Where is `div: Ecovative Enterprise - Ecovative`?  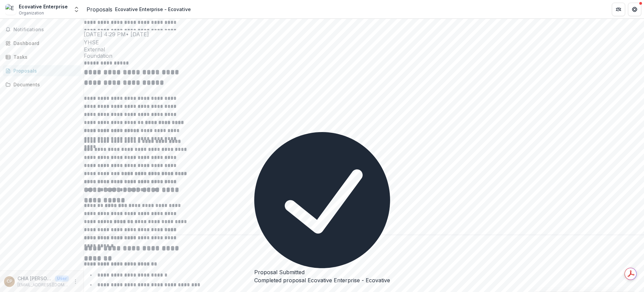
div: Ecovative Enterprise - Ecovative is located at coordinates (153, 9).